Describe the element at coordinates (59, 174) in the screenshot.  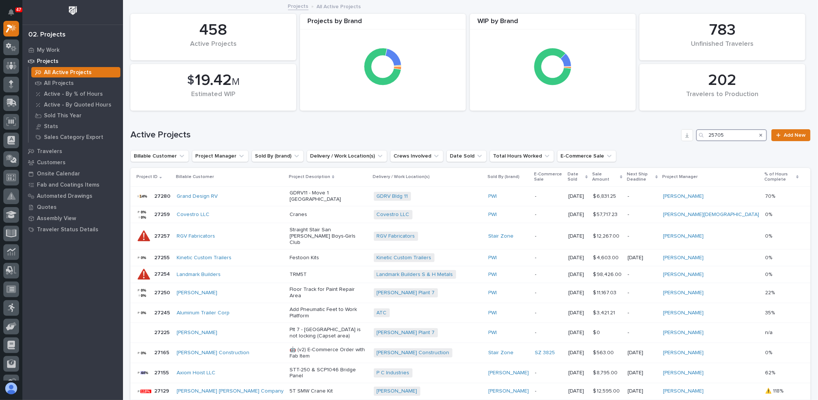
I see `p: Onsite Calendar` at that location.